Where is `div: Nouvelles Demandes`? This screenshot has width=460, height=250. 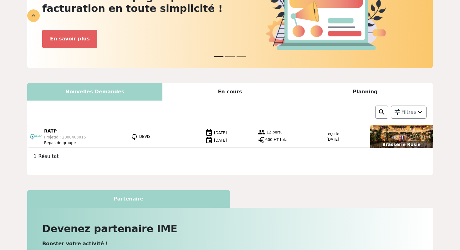
div: Nouvelles Demandes is located at coordinates (95, 92).